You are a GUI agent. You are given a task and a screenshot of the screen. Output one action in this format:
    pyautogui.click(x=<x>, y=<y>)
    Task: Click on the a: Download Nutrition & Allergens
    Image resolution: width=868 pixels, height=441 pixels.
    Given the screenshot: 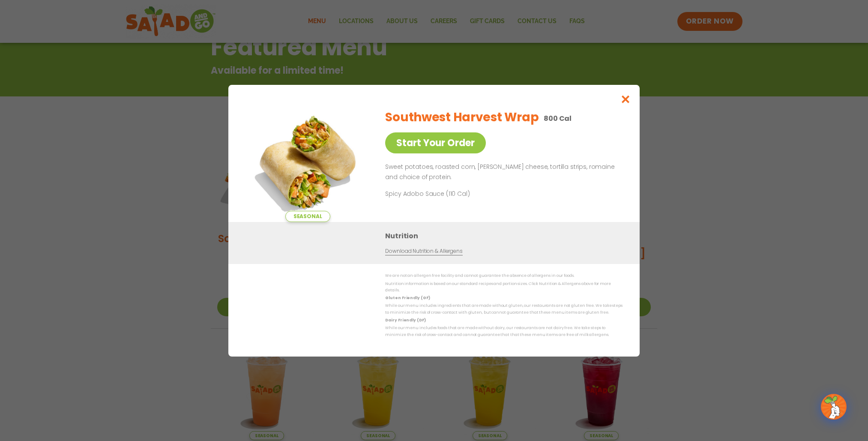 What is the action you would take?
    pyautogui.click(x=424, y=251)
    